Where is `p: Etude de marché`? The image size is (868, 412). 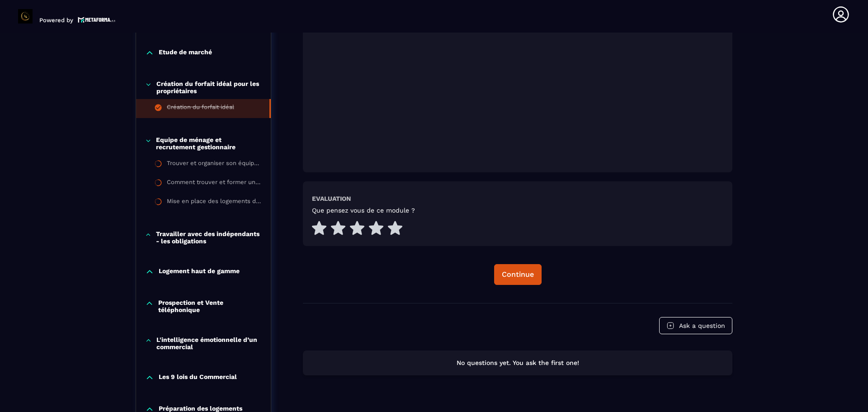 p: Etude de marché is located at coordinates (185, 53).